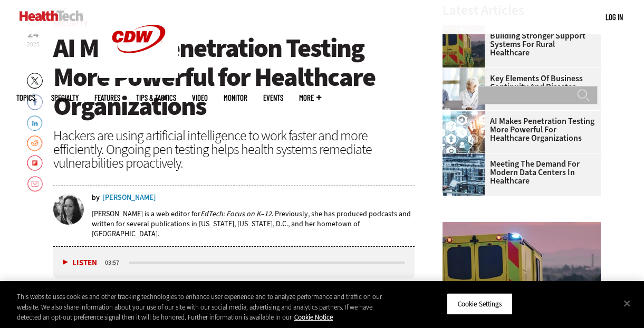 Image resolution: width=644 pixels, height=328 pixels. I want to click on div: This website uses cookies and other tracking technologies to enhance user experience and to analy..., so click(201, 308).